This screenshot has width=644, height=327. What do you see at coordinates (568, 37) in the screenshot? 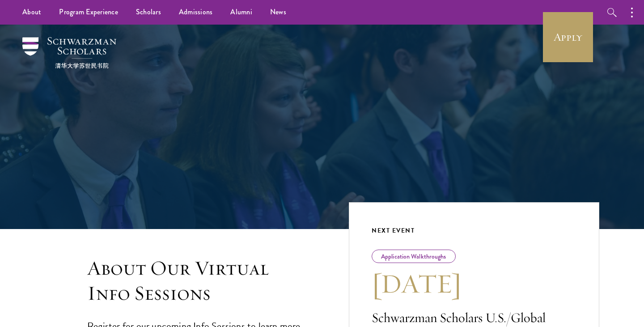
I see `a: Apply` at bounding box center [568, 37].